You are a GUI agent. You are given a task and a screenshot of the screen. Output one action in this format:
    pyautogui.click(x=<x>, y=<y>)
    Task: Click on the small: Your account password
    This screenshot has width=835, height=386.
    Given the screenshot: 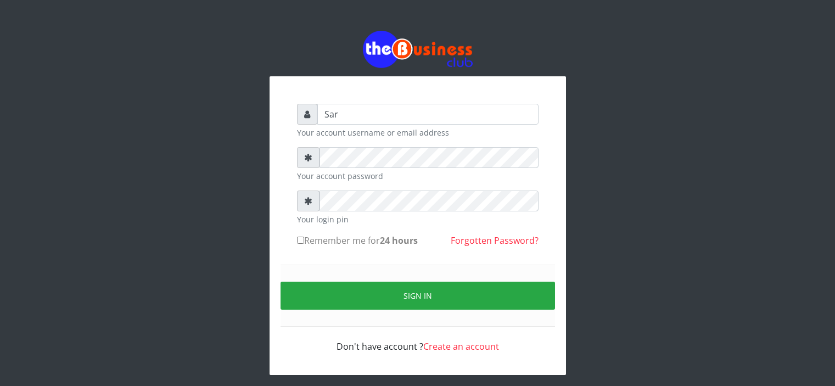 What is the action you would take?
    pyautogui.click(x=418, y=176)
    